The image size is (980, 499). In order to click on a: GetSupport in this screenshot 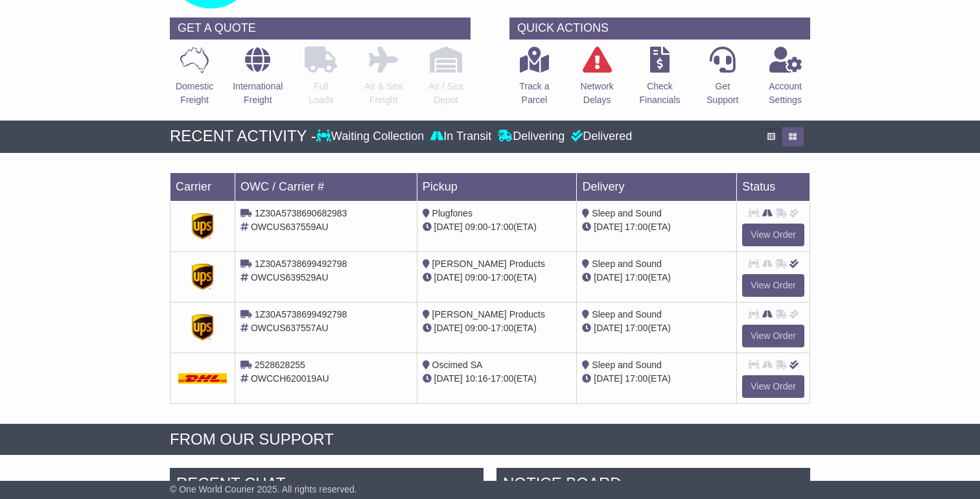, I will do `click(723, 80)`.